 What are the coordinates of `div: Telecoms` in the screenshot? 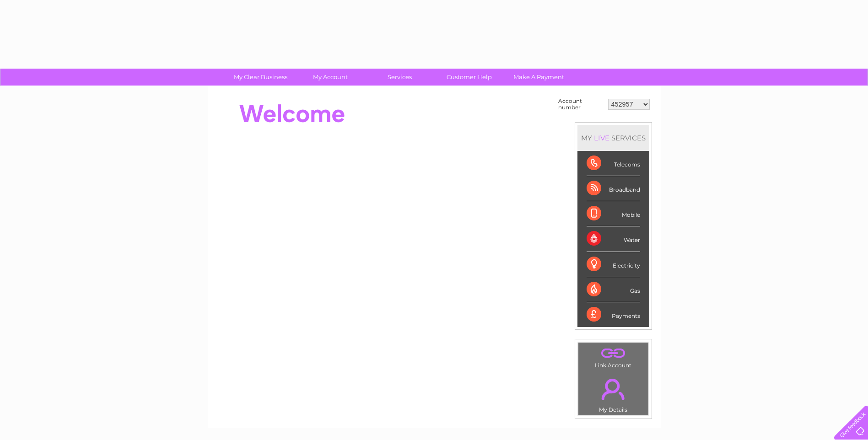 It's located at (613, 163).